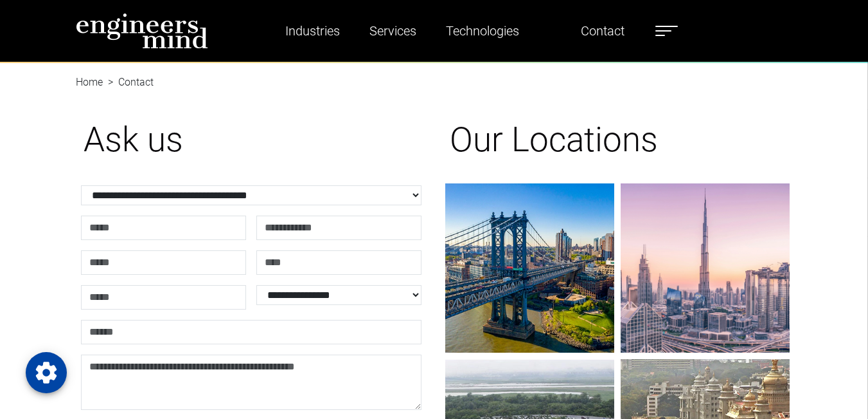 This screenshot has height=419, width=868. Describe the element at coordinates (142, 31) in the screenshot. I see `img: logo` at that location.